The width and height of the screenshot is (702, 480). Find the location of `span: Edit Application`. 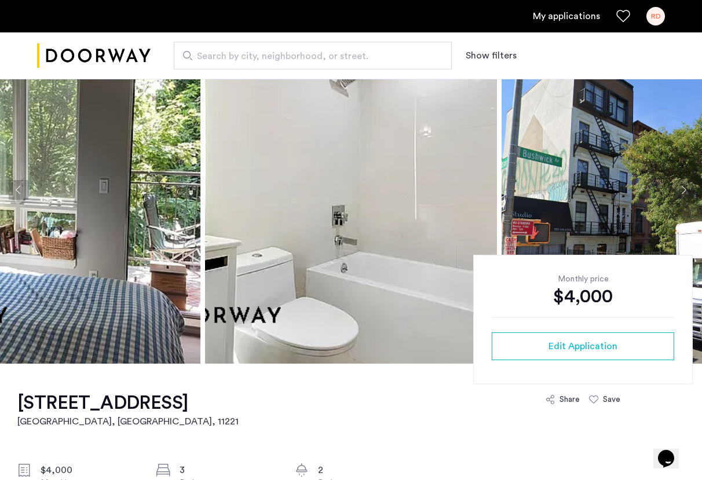

span: Edit Application is located at coordinates (583, 346).